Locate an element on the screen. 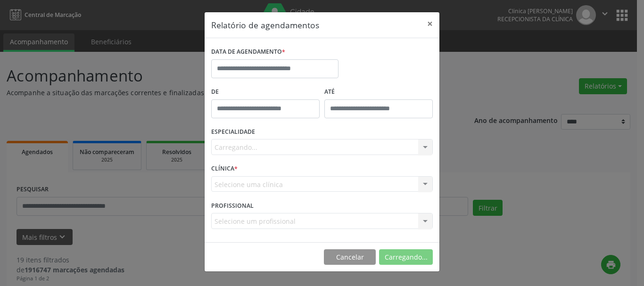 The height and width of the screenshot is (286, 644). label: De is located at coordinates (265, 92).